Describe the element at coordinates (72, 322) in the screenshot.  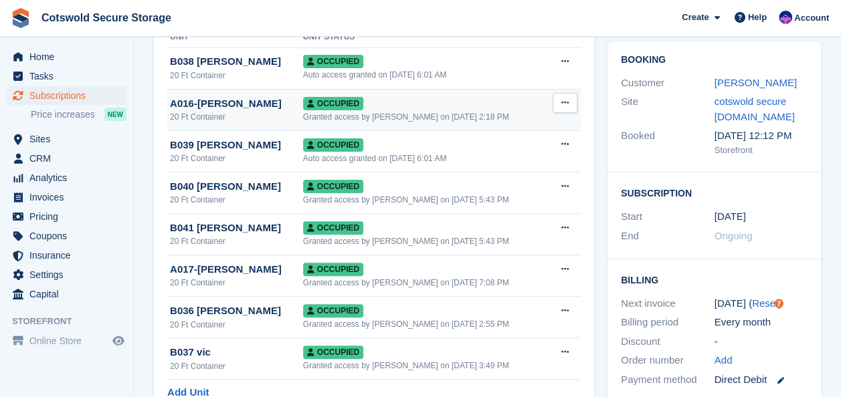
I see `span: Storefront` at that location.